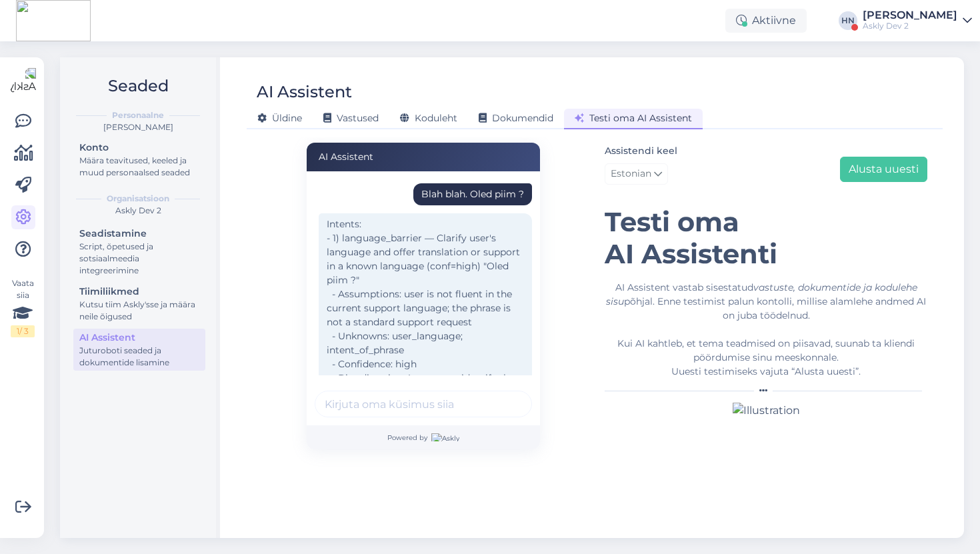 The width and height of the screenshot is (980, 554). I want to click on div: 1 / 3, so click(23, 331).